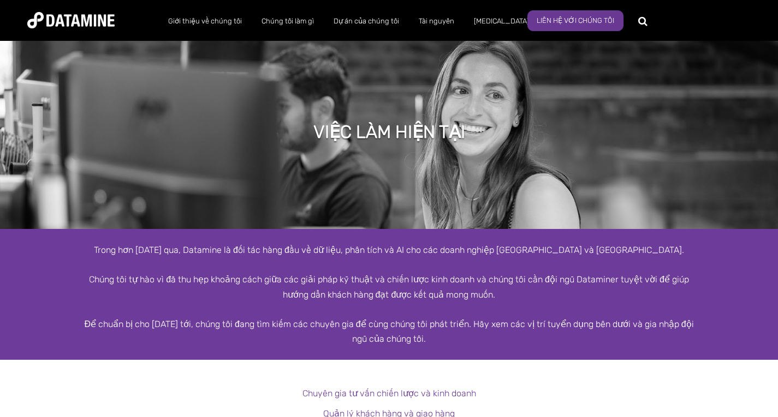  I want to click on font: Dự án của chúng tôi, so click(366, 21).